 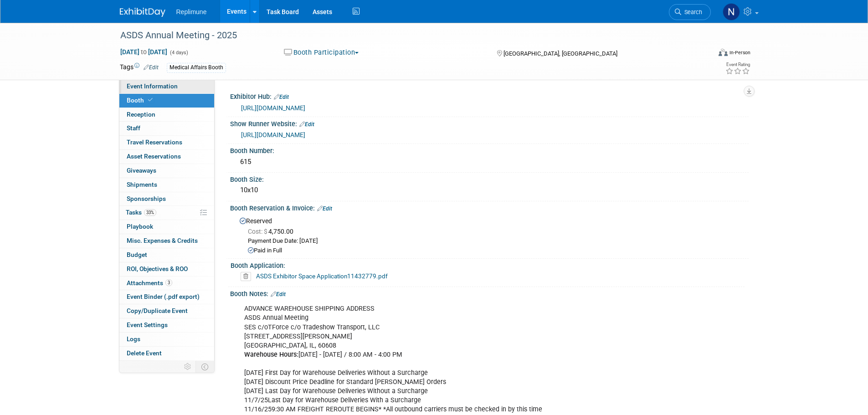 What do you see at coordinates (139, 67) in the screenshot?
I see `td: Tags` at bounding box center [139, 67].